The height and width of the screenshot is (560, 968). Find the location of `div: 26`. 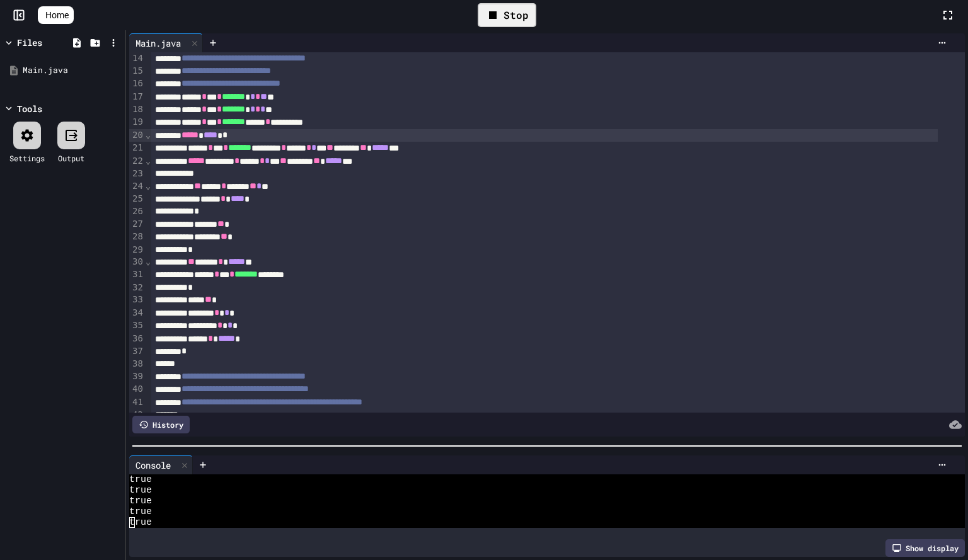

div: 26 is located at coordinates (137, 211).